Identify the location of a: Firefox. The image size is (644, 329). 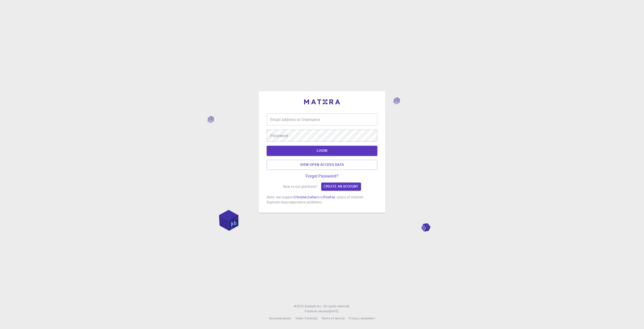
(329, 197).